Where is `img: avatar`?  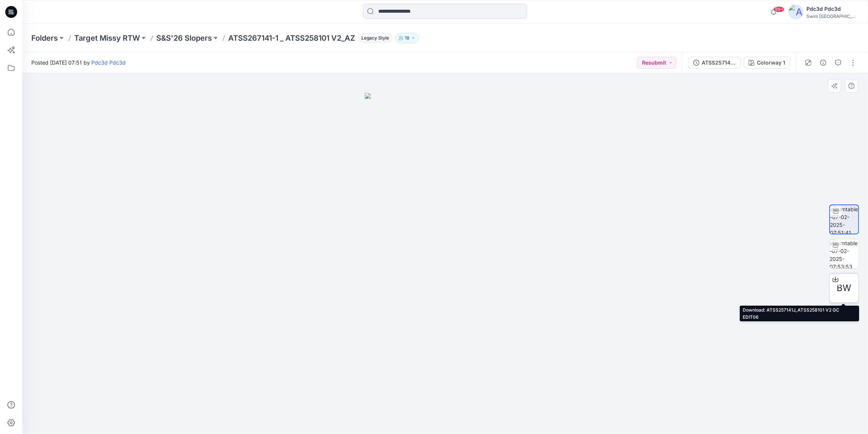
img: avatar is located at coordinates (796, 12).